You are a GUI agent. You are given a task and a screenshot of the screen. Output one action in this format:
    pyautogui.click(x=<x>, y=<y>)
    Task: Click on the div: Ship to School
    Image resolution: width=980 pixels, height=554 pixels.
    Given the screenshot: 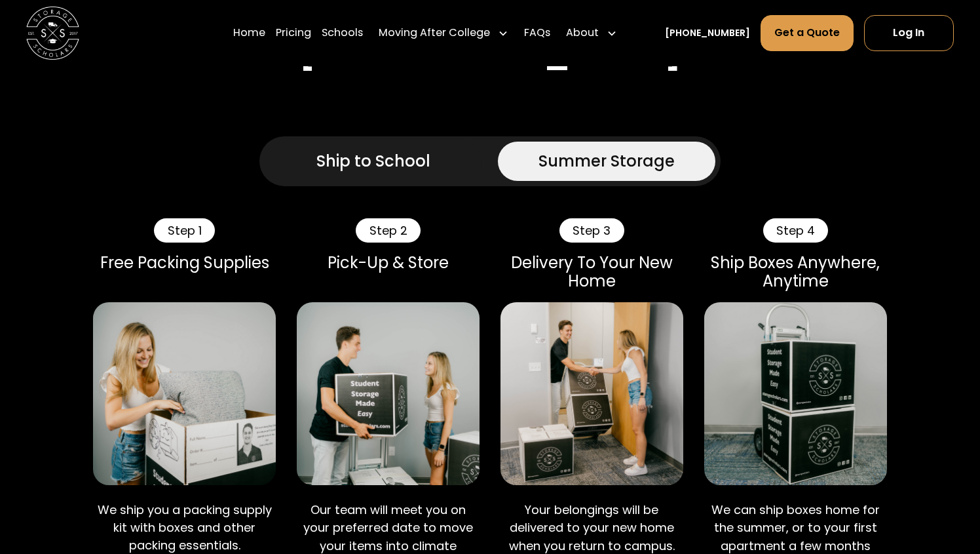 What is the action you would take?
    pyautogui.click(x=374, y=162)
    